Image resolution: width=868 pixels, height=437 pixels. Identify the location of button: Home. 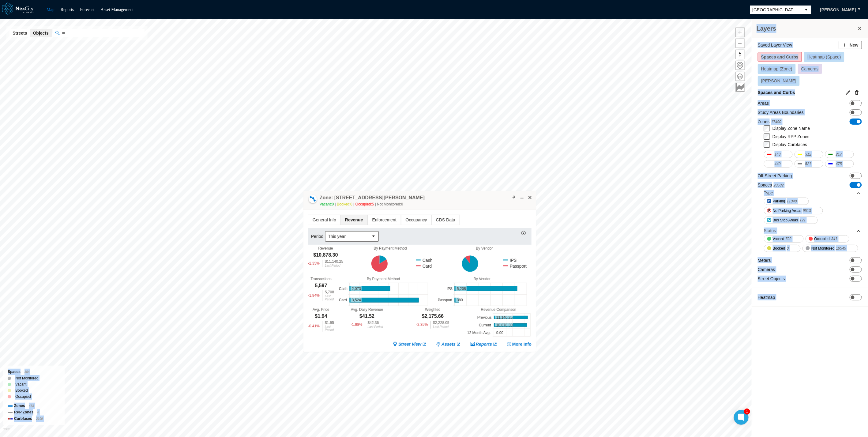
(740, 65).